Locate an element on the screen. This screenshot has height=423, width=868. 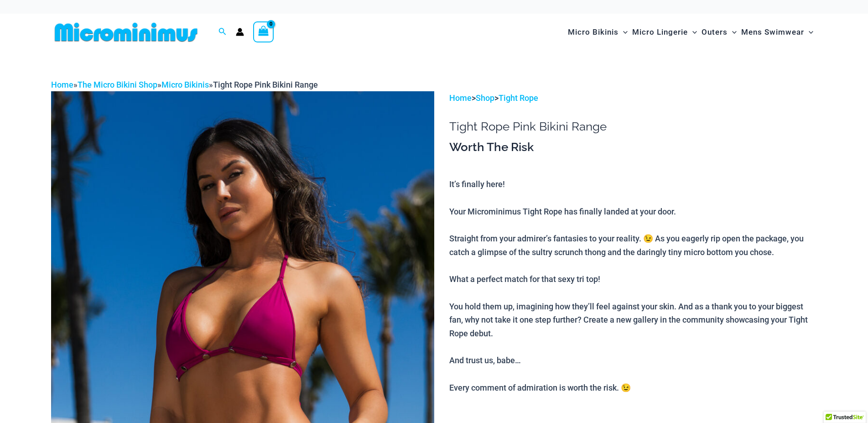
a: Search icon link is located at coordinates (222, 32).